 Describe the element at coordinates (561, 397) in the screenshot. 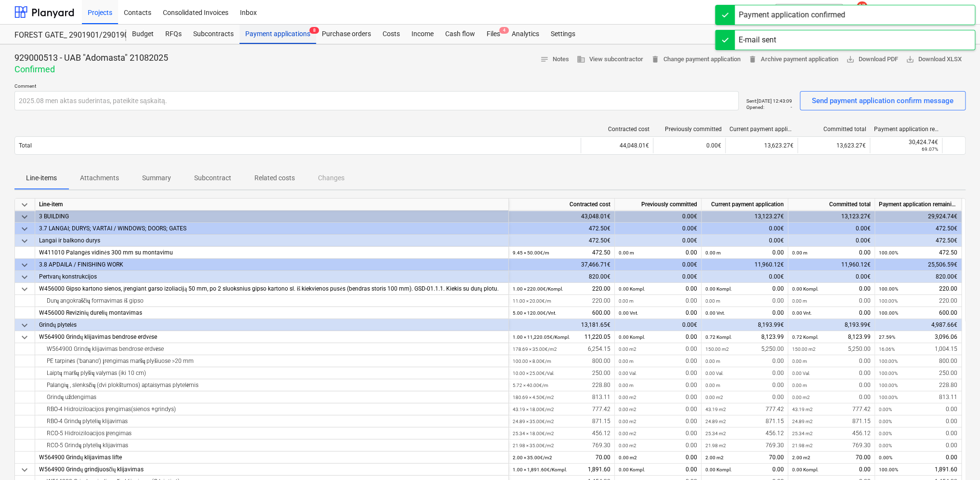

I see `div: 813.11` at that location.